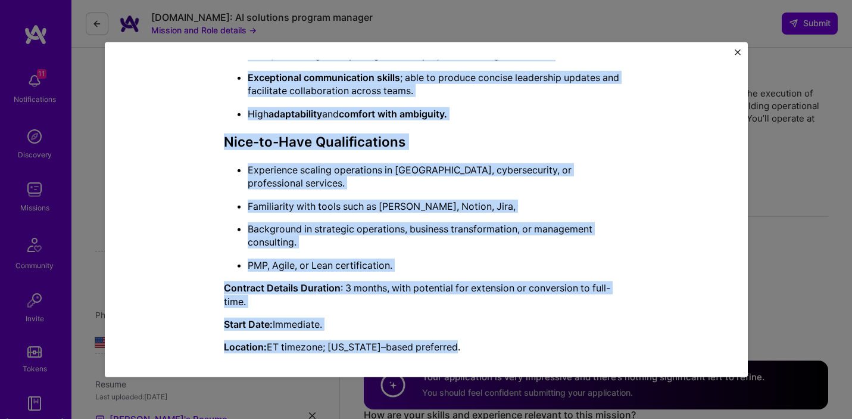  Describe the element at coordinates (438, 114) in the screenshot. I see `p: High and` at that location.